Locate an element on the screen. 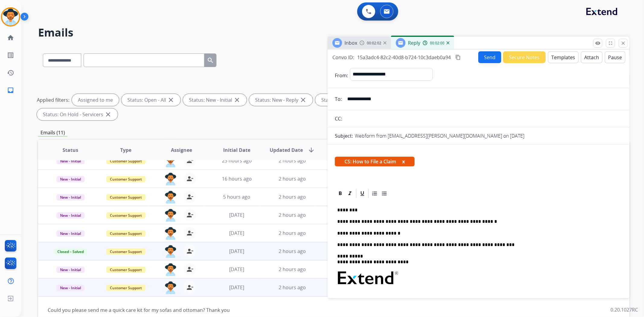 This screenshot has height=317, width=644. button: Templates is located at coordinates (563, 57).